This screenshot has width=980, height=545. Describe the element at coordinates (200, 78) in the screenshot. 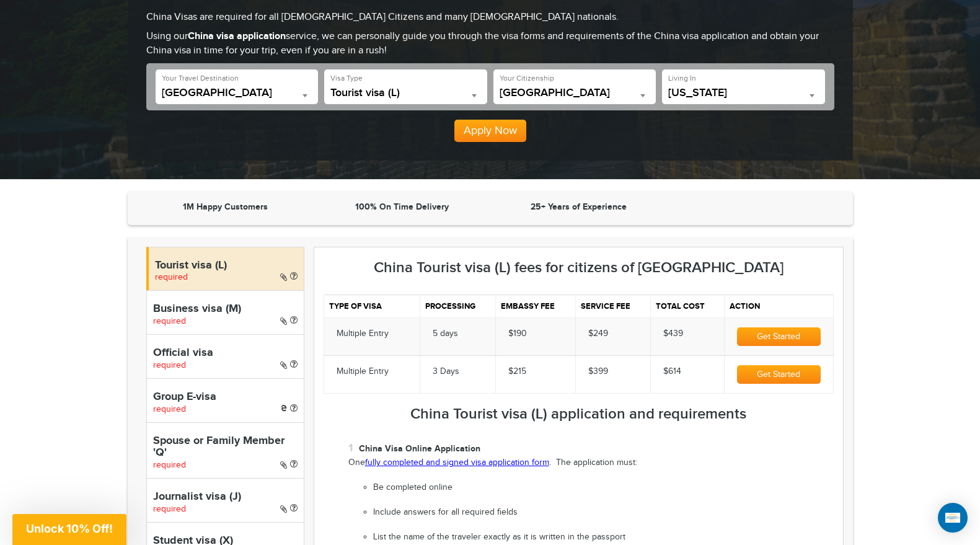

I see `label: Your Travel Destination` at that location.